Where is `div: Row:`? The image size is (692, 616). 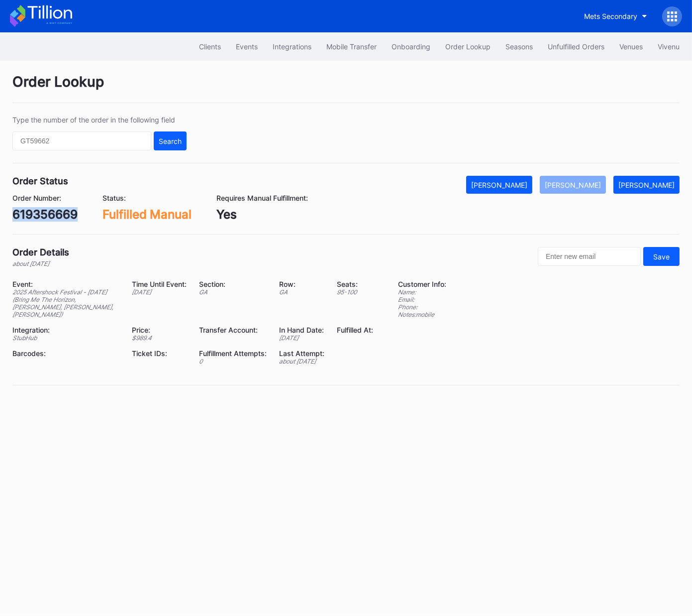
div: Row: is located at coordinates (302, 283).